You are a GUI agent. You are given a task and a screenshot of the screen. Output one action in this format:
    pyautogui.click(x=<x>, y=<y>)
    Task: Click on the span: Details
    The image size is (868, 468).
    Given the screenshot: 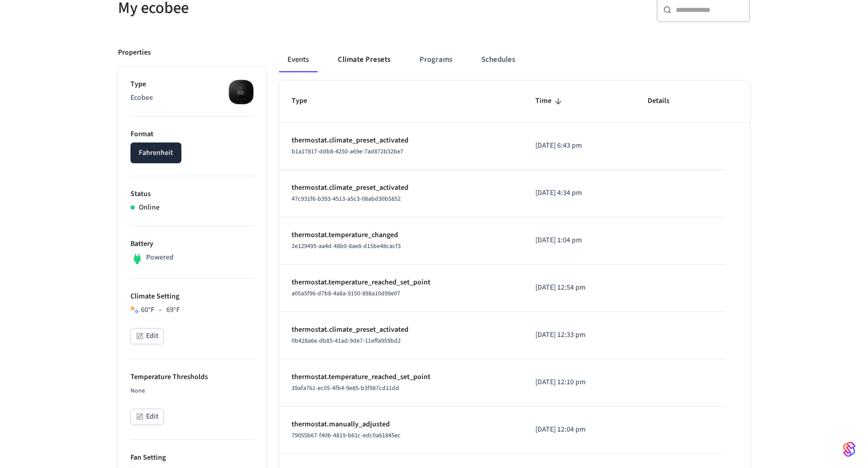 What is the action you would take?
    pyautogui.click(x=666, y=101)
    